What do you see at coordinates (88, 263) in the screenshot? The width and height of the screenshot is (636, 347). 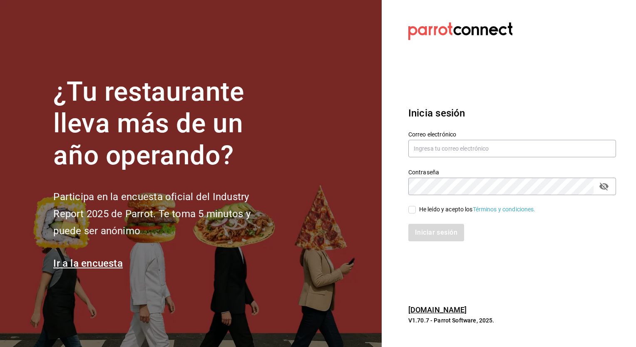 I see `a: Ir a la encuesta` at bounding box center [88, 263].